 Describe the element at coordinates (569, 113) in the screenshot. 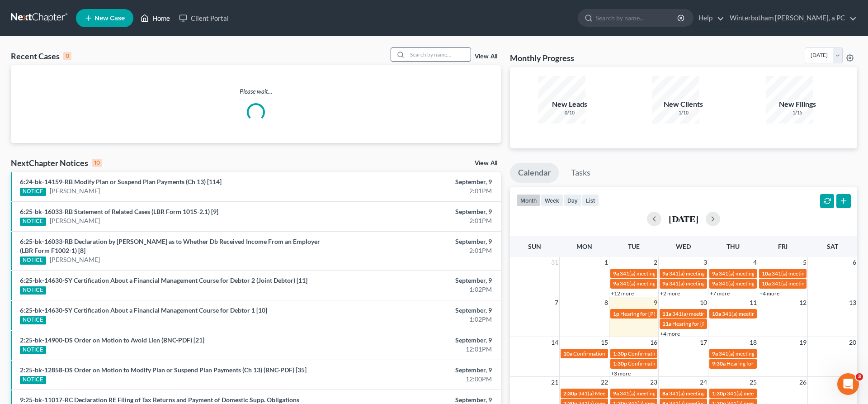

I see `div: 0/10` at that location.